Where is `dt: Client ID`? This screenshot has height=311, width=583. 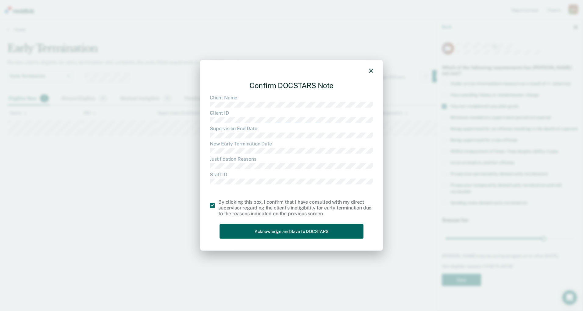 dt: Client ID is located at coordinates (291, 113).